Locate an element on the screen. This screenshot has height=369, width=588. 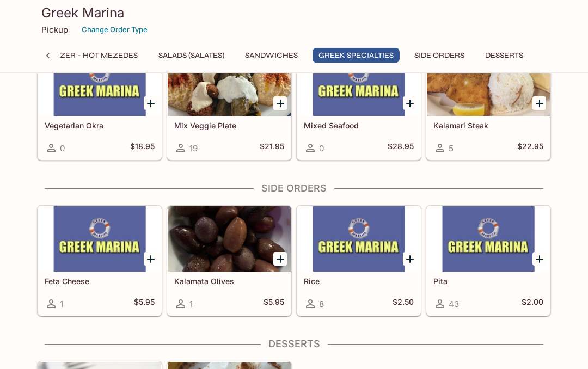
button: Add Vegetarian Okra is located at coordinates (150, 103).